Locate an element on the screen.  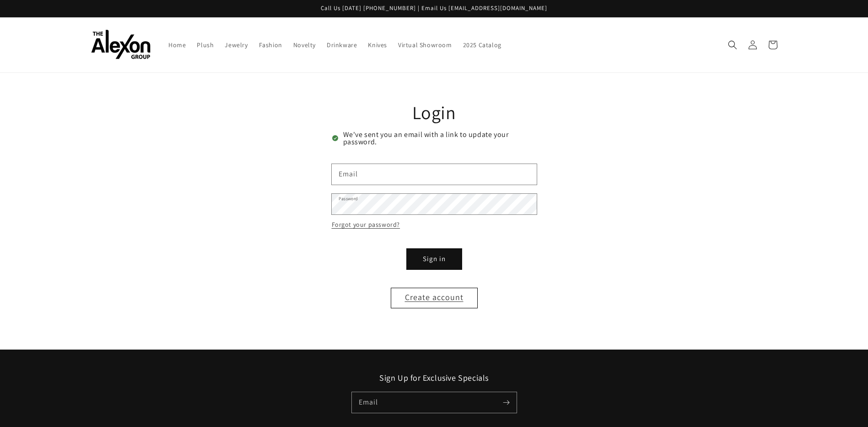
a: 2025 Catalog is located at coordinates (482, 45).